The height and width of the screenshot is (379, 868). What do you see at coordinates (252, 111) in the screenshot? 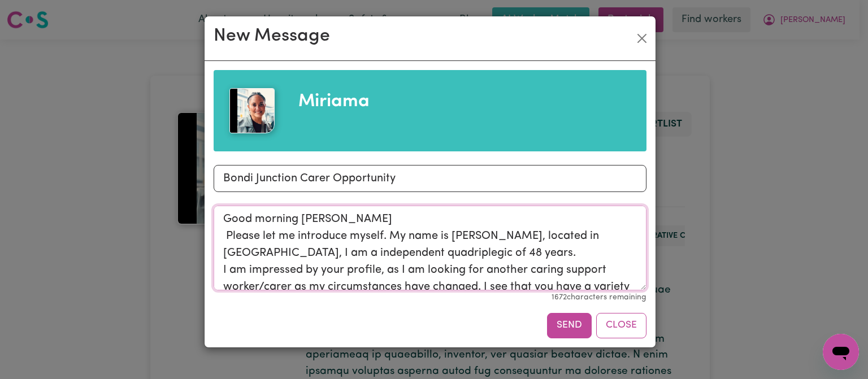
I see `img: Miriama` at bounding box center [252, 111].